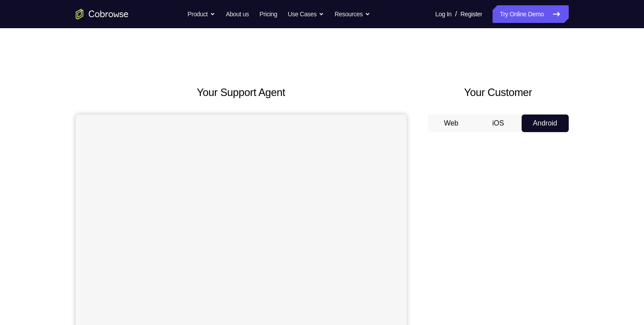 The image size is (644, 325). Describe the element at coordinates (352, 14) in the screenshot. I see `button: Resources` at that location.